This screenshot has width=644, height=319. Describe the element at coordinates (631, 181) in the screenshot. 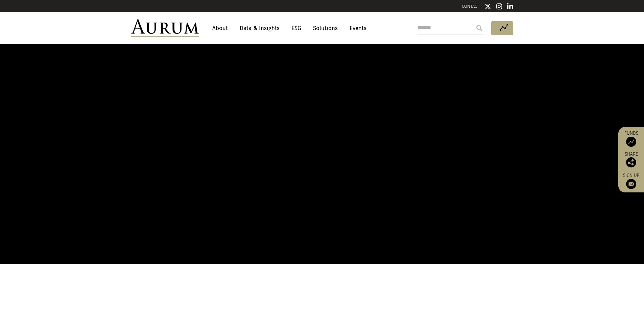

I see `a: Sign up` at that location.